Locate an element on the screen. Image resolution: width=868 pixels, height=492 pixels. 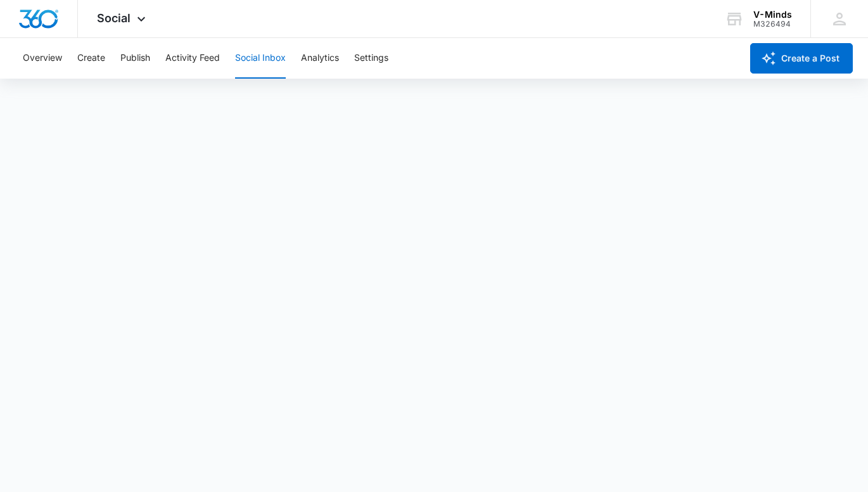
span: Social is located at coordinates (114, 18).